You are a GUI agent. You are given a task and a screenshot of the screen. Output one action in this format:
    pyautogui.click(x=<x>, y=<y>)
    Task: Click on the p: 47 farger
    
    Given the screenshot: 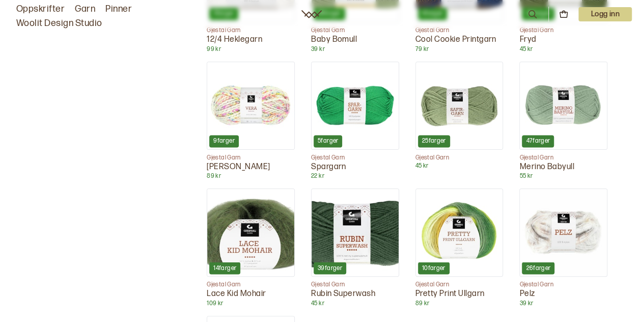 What is the action you would take?
    pyautogui.click(x=537, y=141)
    